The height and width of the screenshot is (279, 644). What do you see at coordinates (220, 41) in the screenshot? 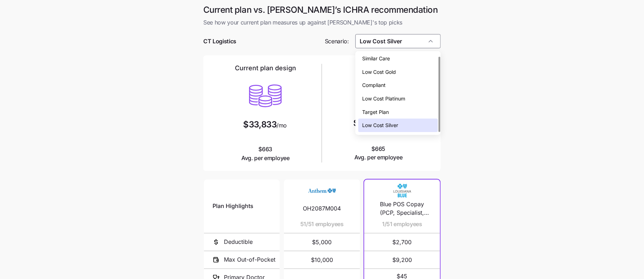
I see `span: CT Logistics` at bounding box center [220, 41].